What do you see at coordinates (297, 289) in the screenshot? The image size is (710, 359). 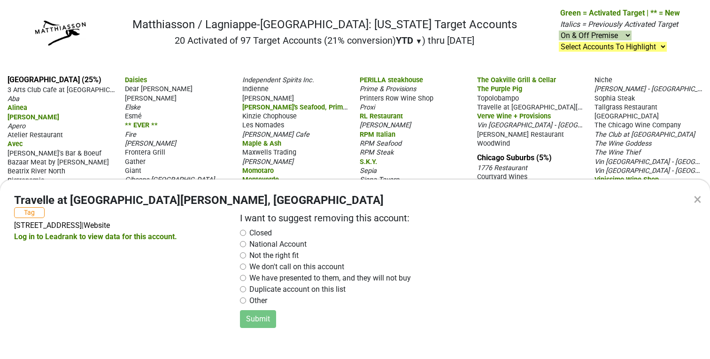 I see `label: Duplicate account on this list` at bounding box center [297, 289].